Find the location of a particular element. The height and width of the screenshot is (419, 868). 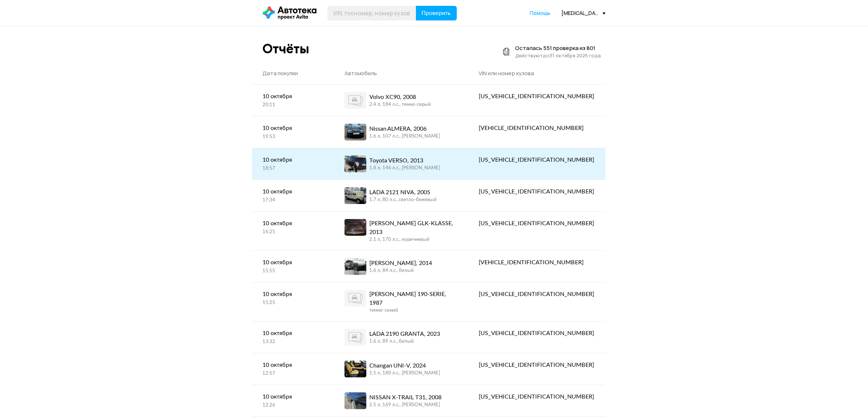

div: 16:25 is located at coordinates (293, 232).